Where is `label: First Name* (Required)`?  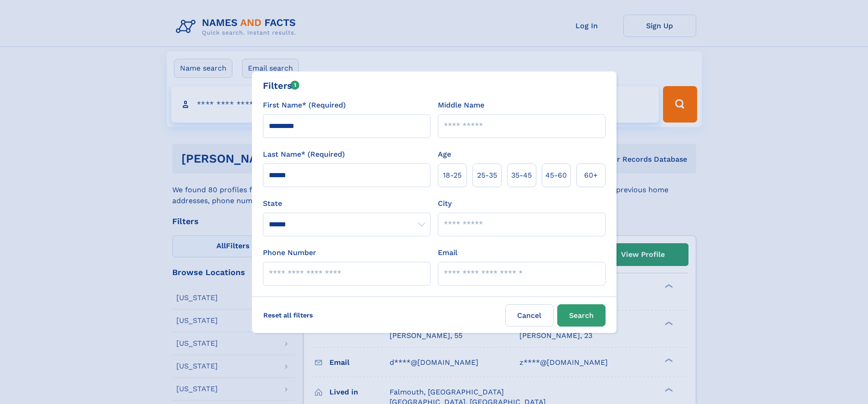 label: First Name* (Required) is located at coordinates (304, 105).